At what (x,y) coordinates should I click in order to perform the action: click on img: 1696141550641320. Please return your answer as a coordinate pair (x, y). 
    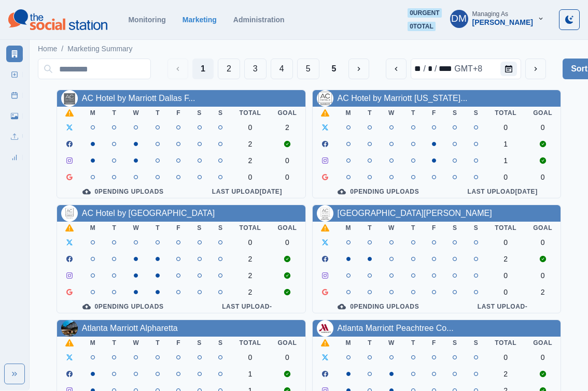
    Looking at the image, I should click on (325, 214).